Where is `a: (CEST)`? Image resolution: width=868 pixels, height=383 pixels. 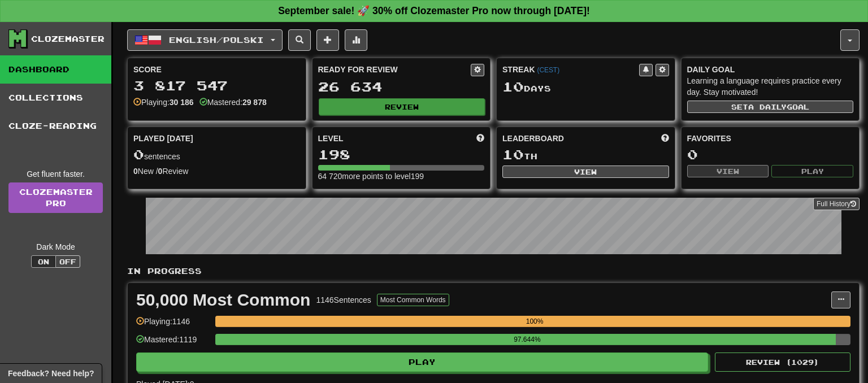 a: (CEST) is located at coordinates (548, 70).